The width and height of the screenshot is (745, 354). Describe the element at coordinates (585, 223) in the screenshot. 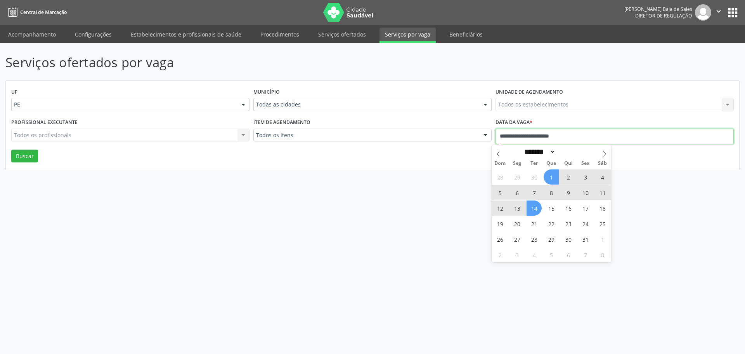

I see `span: Outubro 24, 2025` at that location.